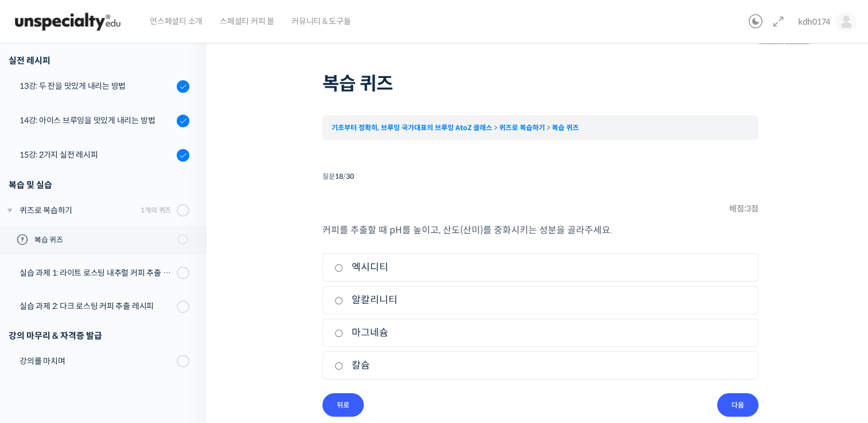 Image resolution: width=868 pixels, height=423 pixels. I want to click on label: 칼슘, so click(540, 365).